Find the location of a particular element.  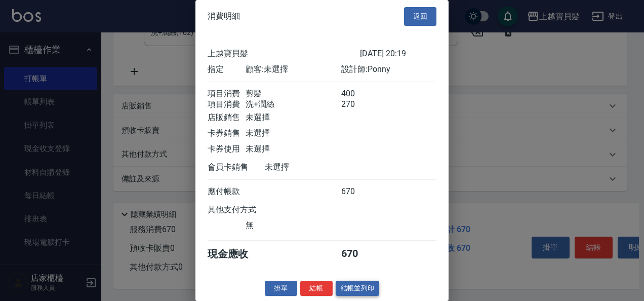

div: 卡券銷售 is located at coordinates (226, 133).